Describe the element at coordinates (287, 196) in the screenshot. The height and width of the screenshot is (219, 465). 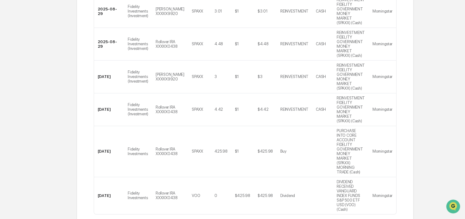
I see `div: Dividend` at that location.